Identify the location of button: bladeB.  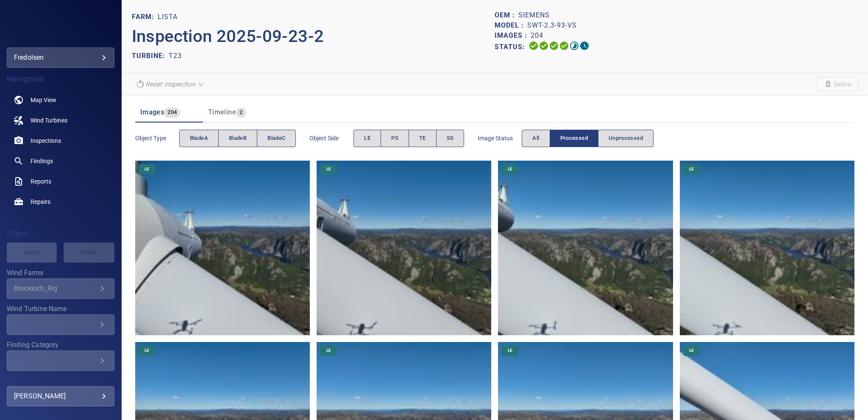
(238, 139).